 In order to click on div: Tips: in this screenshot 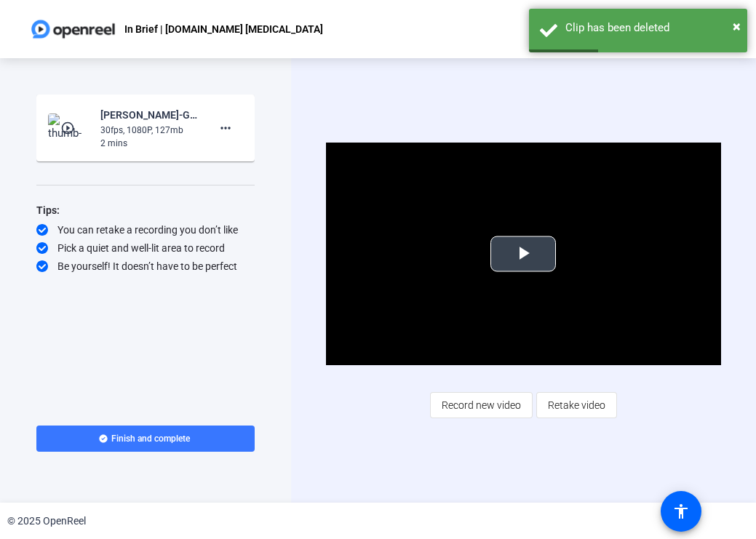, I will do `click(145, 210)`.